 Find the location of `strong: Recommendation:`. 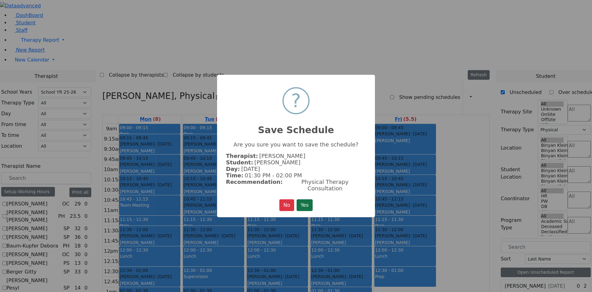

strong: Recommendation: is located at coordinates (254, 185).